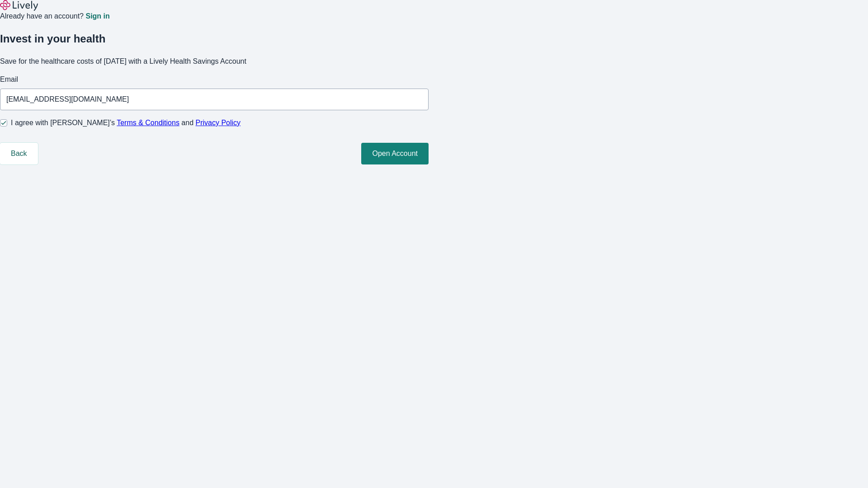 The height and width of the screenshot is (488, 868). I want to click on a: Privacy Policy, so click(218, 122).